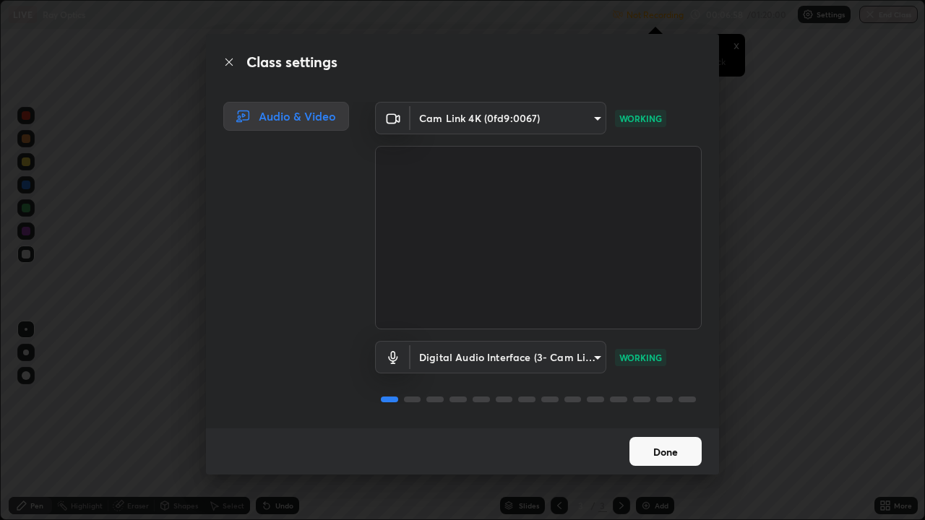 The image size is (925, 520). I want to click on button: Done, so click(666, 452).